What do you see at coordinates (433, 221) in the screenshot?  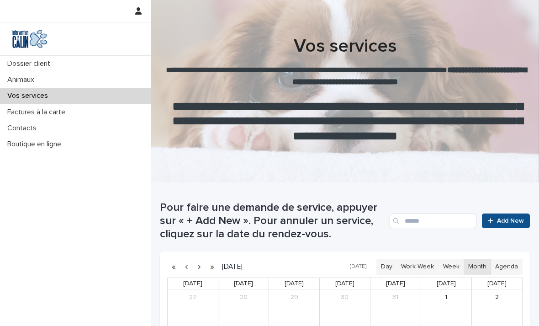 I see `div: Search` at bounding box center [433, 221].